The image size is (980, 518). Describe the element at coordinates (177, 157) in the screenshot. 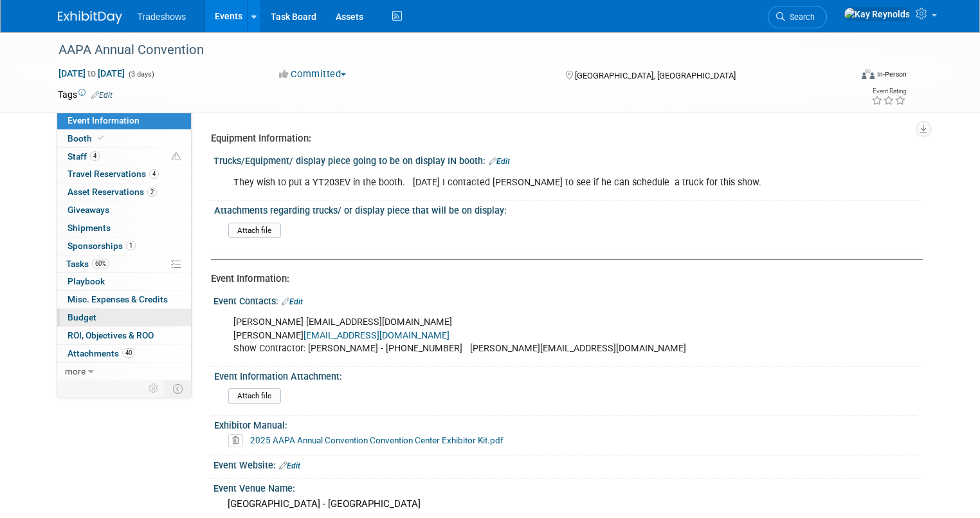

I see `span: Potential Scheduling Conflict -- at least one attendee is tagged in another overlapping event.` at that location.